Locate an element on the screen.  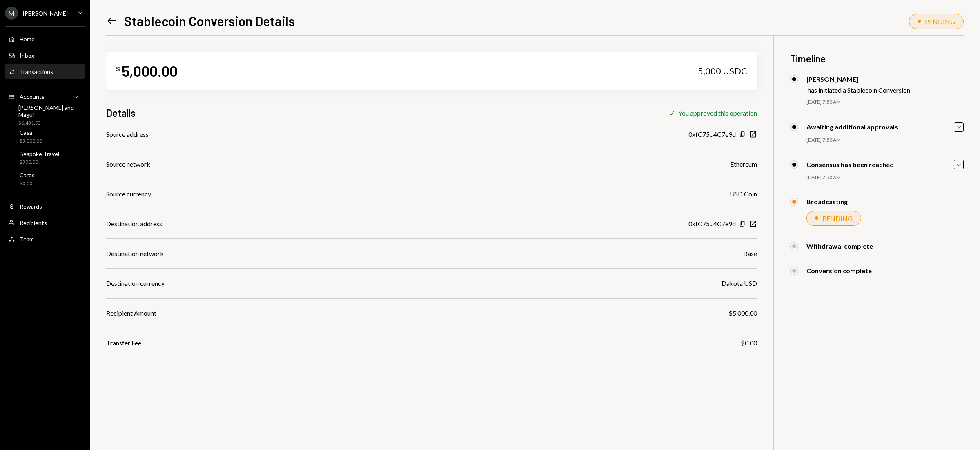
div: Destination address is located at coordinates (134, 224).